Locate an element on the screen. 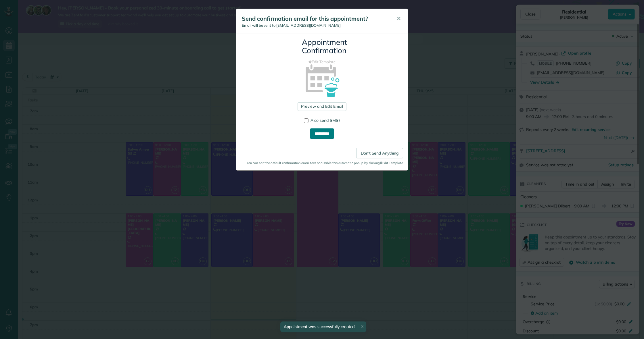 Image resolution: width=644 pixels, height=339 pixels. a: Don't Send Anything is located at coordinates (379, 153).